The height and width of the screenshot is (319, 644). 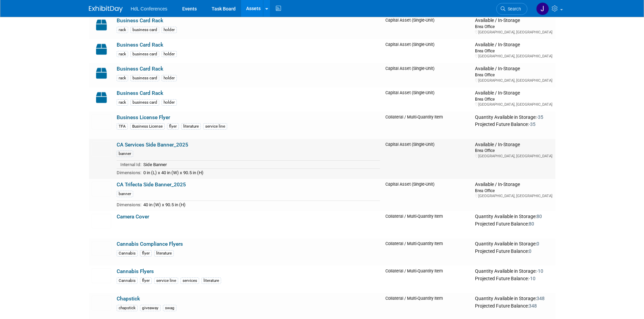 What do you see at coordinates (513, 8) in the screenshot?
I see `span: Search` at bounding box center [513, 8].